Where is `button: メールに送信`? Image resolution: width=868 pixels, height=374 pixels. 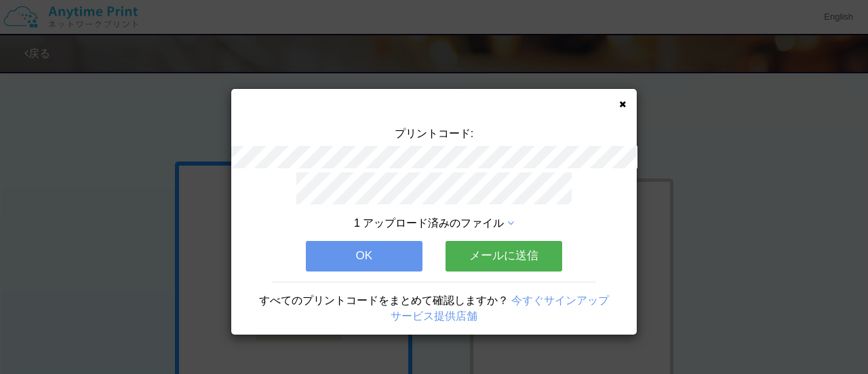 button: メールに送信 is located at coordinates (504, 255).